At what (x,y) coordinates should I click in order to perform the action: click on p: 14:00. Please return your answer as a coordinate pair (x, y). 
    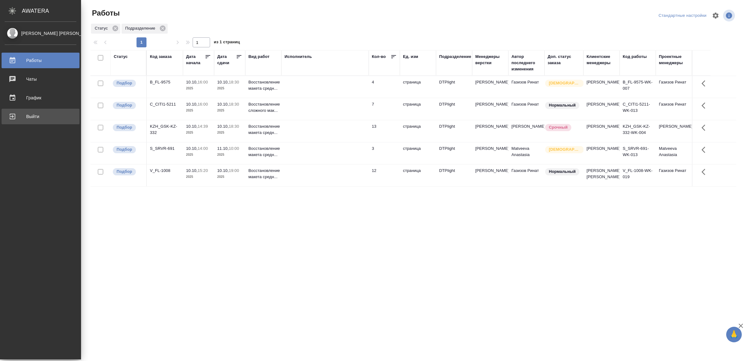
    Looking at the image, I should click on (203, 148).